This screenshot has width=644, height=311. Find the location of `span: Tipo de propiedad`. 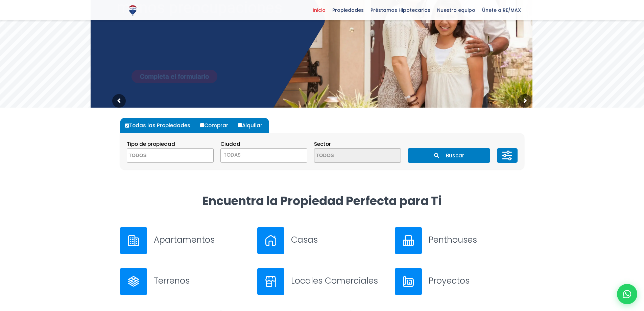

span: Tipo de propiedad is located at coordinates (151, 144).